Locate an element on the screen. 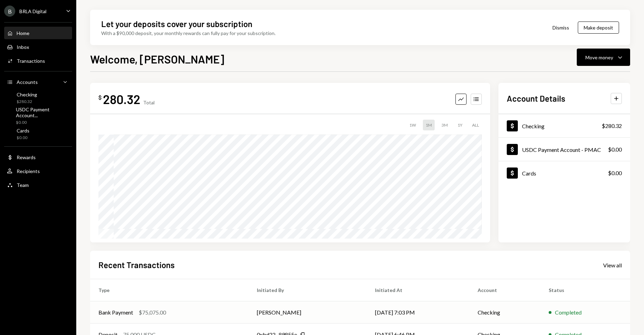 The height and width of the screenshot is (335, 644). button: Dismiss is located at coordinates (561, 28).